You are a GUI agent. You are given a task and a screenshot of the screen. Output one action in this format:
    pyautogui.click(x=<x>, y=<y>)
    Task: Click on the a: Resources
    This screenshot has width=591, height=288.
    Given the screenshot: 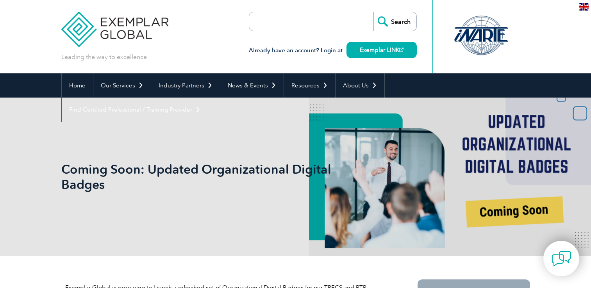 What is the action you would take?
    pyautogui.click(x=309, y=86)
    